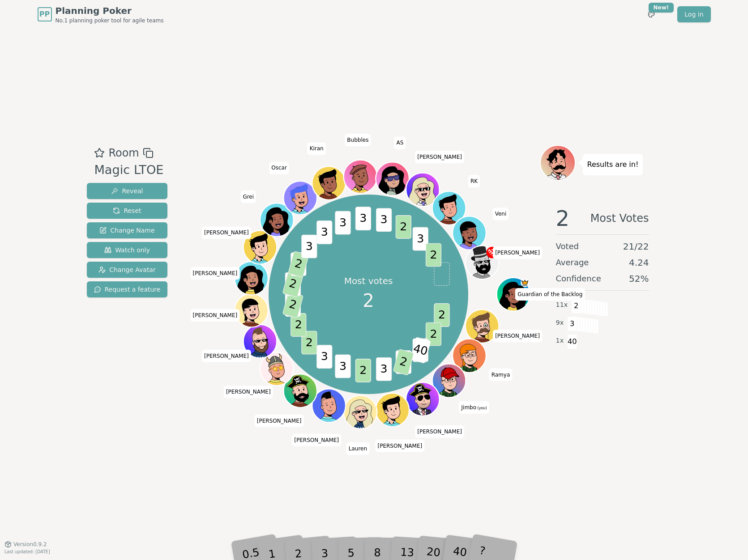  Describe the element at coordinates (127, 270) in the screenshot. I see `button: Change Avatar` at that location.